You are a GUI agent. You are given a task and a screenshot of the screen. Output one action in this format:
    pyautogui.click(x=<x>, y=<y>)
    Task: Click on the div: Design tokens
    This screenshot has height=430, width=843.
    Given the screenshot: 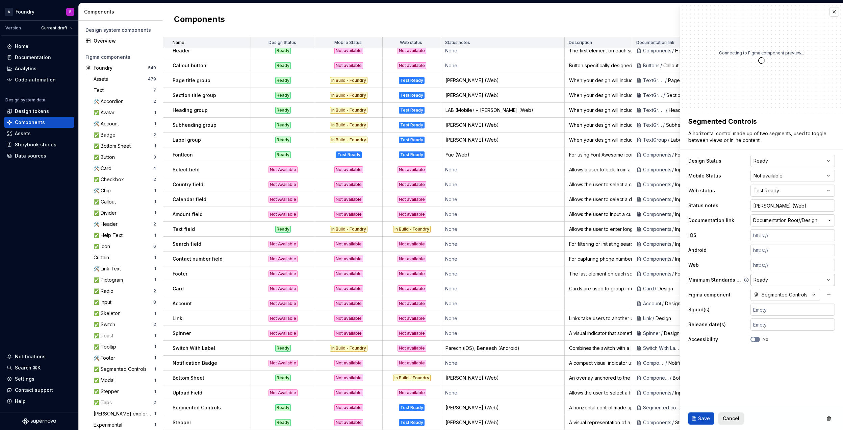 What is the action you would take?
    pyautogui.click(x=32, y=111)
    